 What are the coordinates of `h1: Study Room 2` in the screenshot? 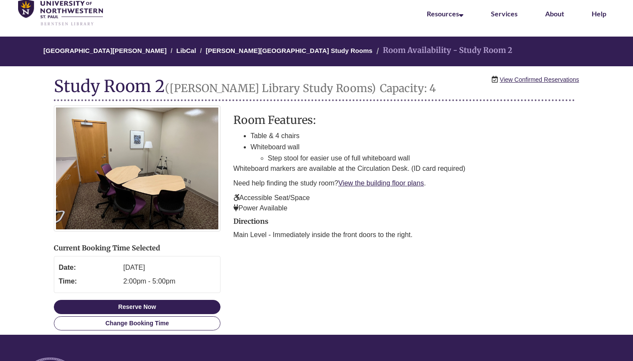 It's located at (314, 89).